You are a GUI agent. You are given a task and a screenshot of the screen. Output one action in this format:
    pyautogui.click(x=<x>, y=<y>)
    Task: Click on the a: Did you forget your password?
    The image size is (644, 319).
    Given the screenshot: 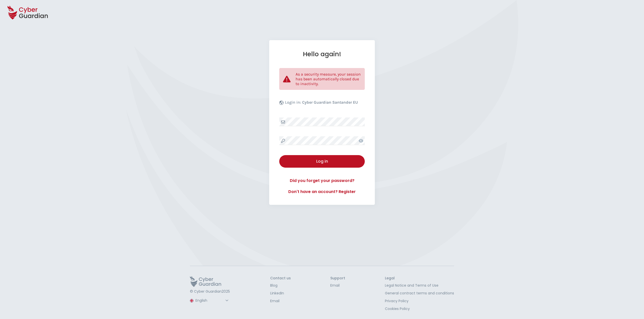 What is the action you would take?
    pyautogui.click(x=322, y=181)
    